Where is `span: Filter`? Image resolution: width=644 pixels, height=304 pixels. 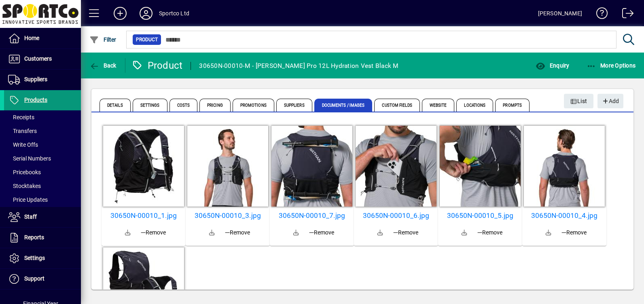
span: Filter is located at coordinates (103, 40).